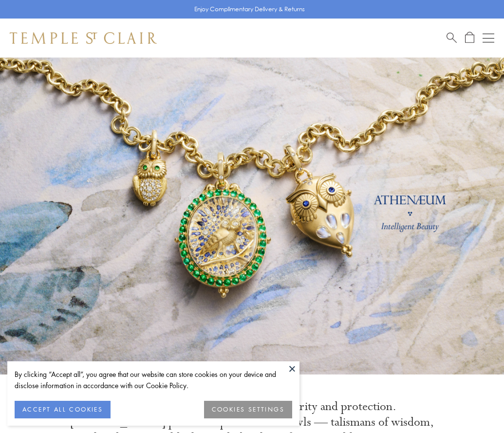 This screenshot has width=504, height=433. What do you see at coordinates (83, 38) in the screenshot?
I see `img: Temple St. Clair` at bounding box center [83, 38].